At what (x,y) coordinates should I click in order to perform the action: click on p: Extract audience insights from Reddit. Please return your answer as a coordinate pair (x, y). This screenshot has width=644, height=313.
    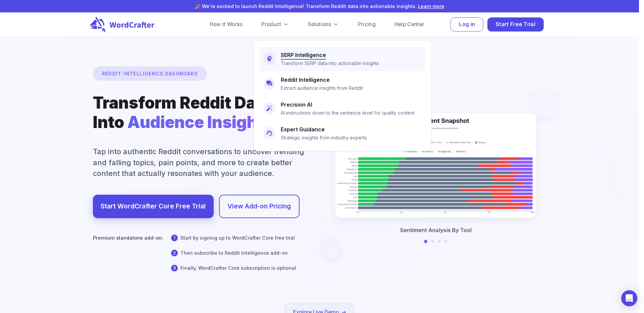
    Looking at the image, I should click on (322, 88).